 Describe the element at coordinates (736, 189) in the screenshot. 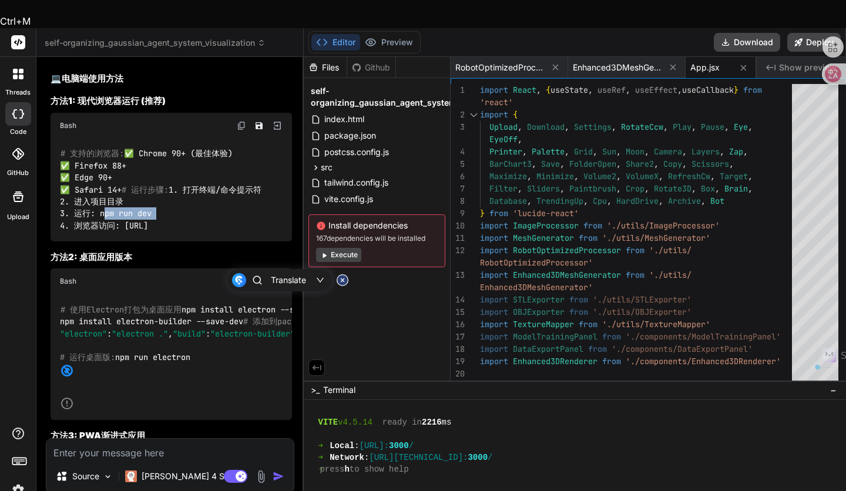

I see `span: Brain` at that location.